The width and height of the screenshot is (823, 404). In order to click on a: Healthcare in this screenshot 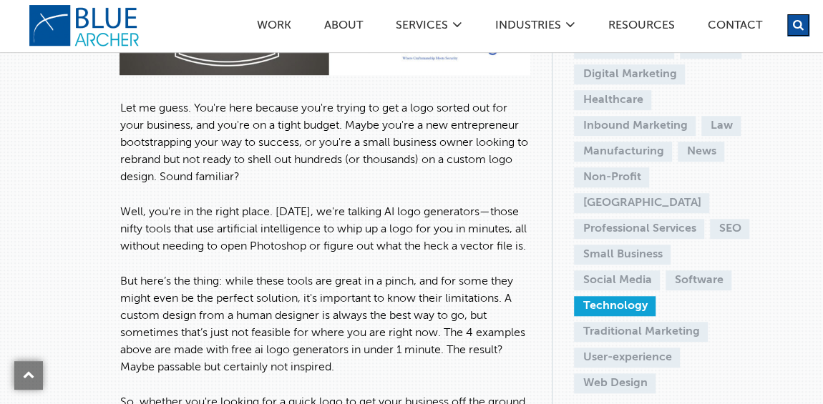, I will do `click(612, 100)`.